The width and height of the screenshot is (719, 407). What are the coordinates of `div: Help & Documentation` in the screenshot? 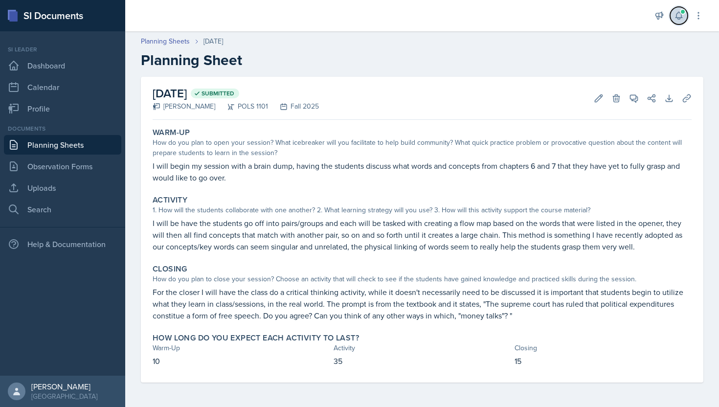 It's located at (63, 244).